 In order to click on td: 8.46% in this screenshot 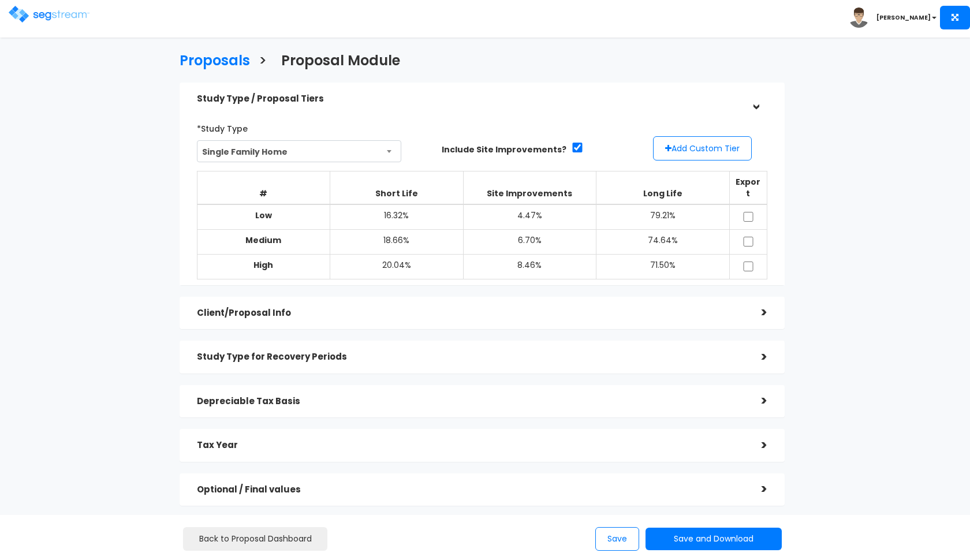, I will do `click(530, 266)`.